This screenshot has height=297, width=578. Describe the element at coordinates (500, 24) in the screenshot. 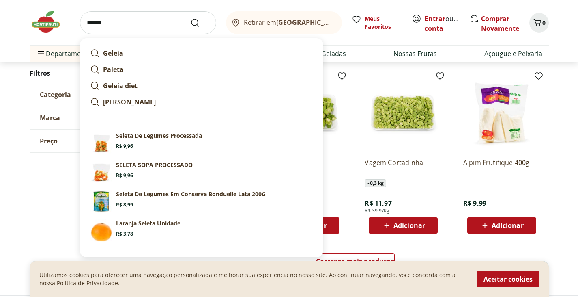

I see `a: Comprar Novamente` at that location.